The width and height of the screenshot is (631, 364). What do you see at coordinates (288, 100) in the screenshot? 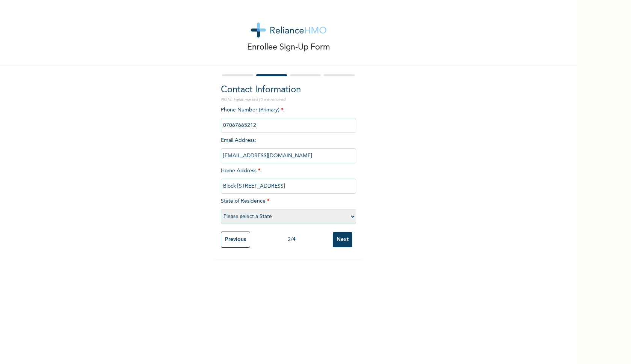
I see `p: NOTE: Fields marked (*) are required` at bounding box center [288, 100].